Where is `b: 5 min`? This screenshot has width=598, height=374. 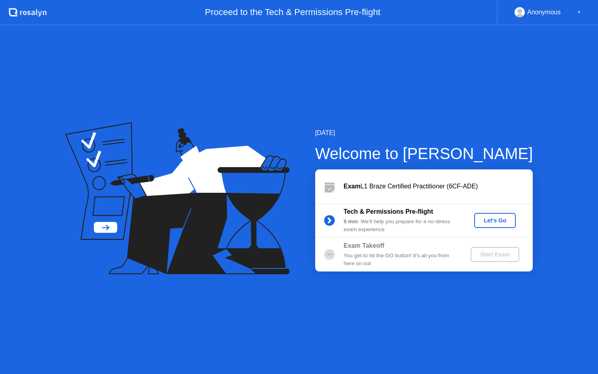
b: 5 min is located at coordinates (351, 221).